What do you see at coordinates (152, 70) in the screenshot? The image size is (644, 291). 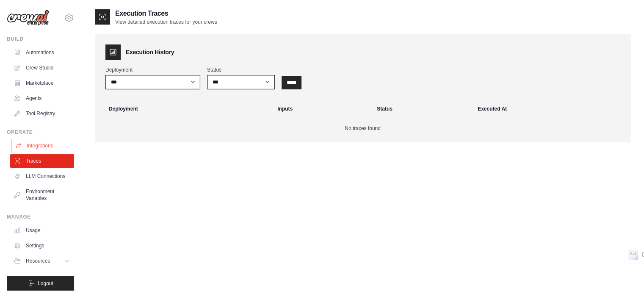 I see `label: Deployment` at bounding box center [152, 70].